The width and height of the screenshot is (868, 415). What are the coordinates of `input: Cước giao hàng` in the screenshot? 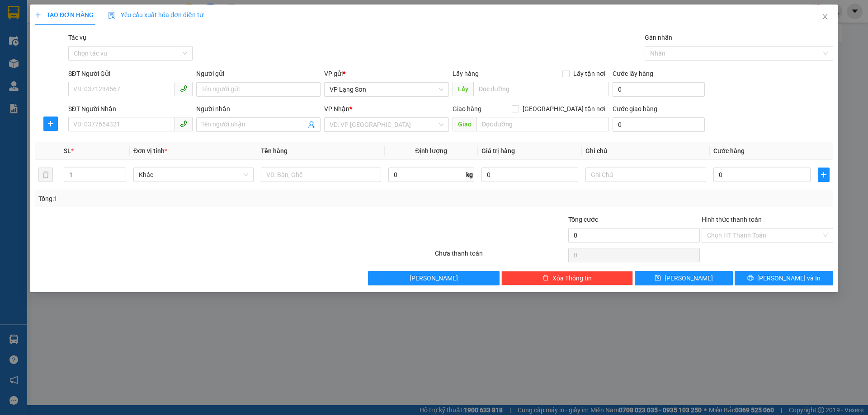 It's located at (659, 125).